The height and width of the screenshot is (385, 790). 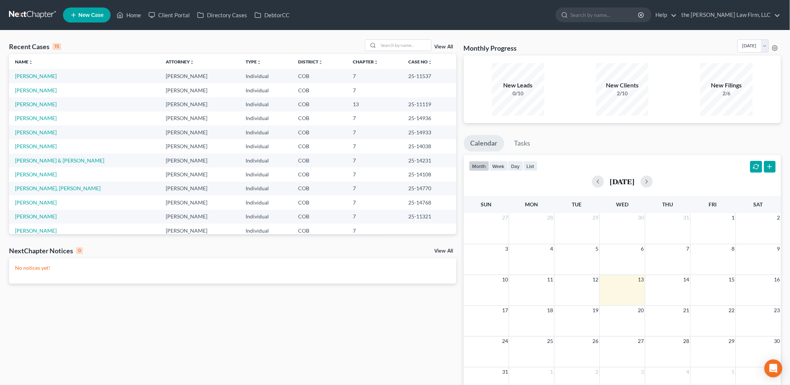 I want to click on td: 13, so click(x=374, y=104).